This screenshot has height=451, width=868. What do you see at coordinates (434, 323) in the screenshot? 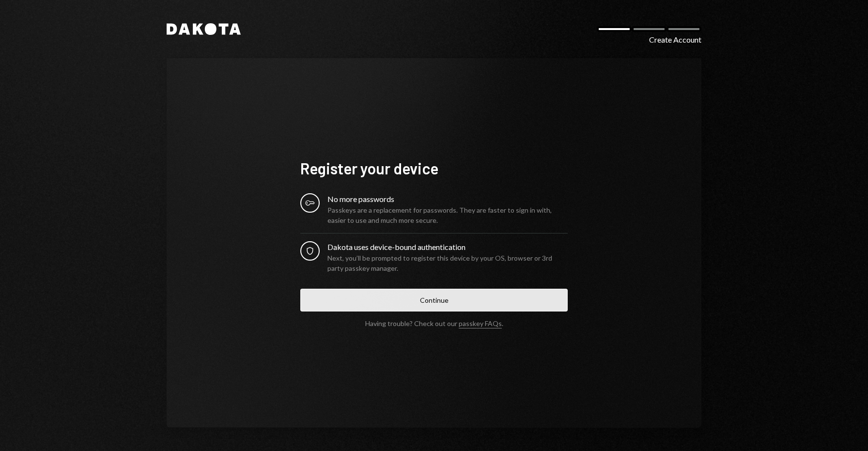
I see `div: Having trouble? Check out our .` at bounding box center [434, 323].